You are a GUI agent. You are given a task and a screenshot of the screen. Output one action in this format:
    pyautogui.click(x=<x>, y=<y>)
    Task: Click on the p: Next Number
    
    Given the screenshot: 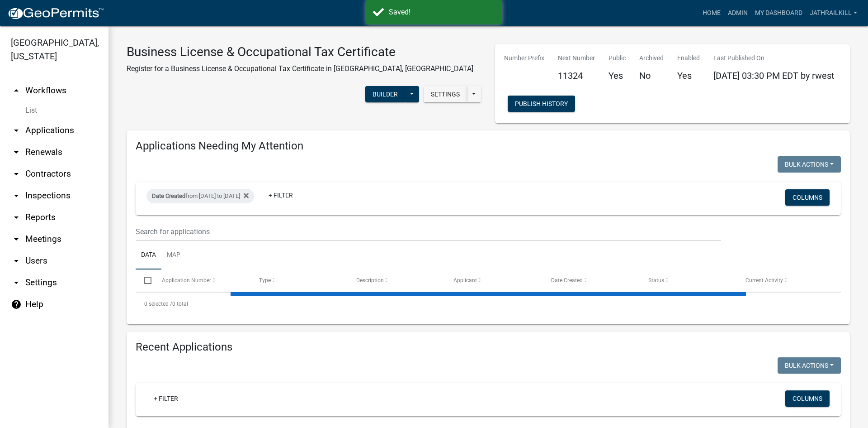 What is the action you would take?
    pyautogui.click(x=576, y=58)
    